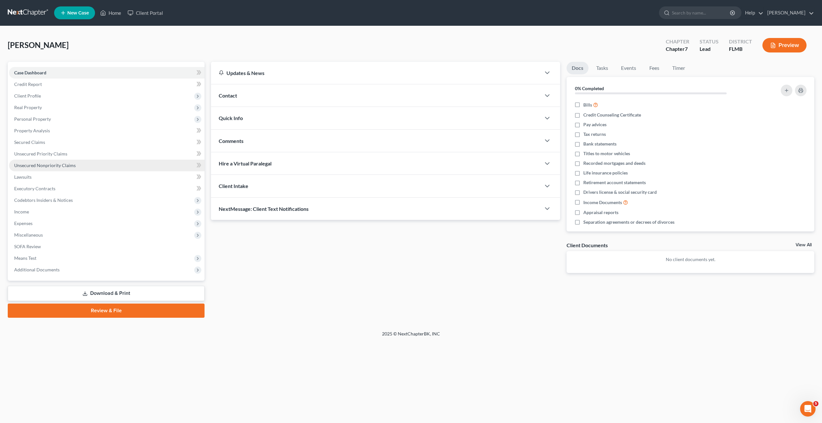 This screenshot has width=822, height=423. What do you see at coordinates (27, 96) in the screenshot?
I see `span: Client Profile` at bounding box center [27, 96].